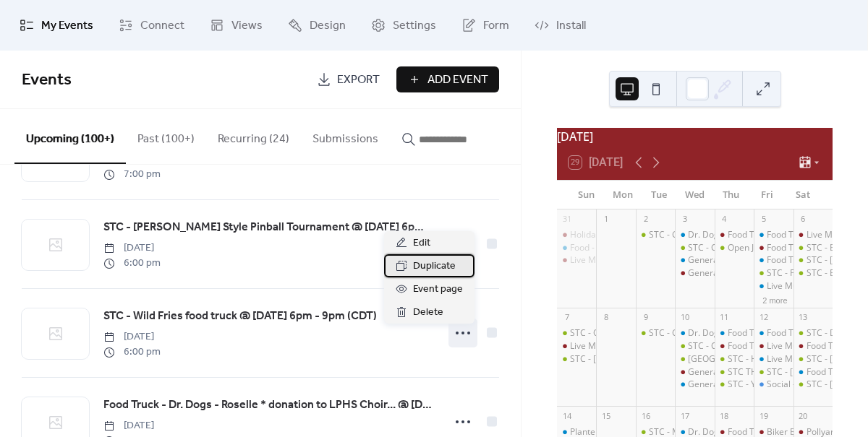  Describe the element at coordinates (586, 195) in the screenshot. I see `div: Sun` at that location.